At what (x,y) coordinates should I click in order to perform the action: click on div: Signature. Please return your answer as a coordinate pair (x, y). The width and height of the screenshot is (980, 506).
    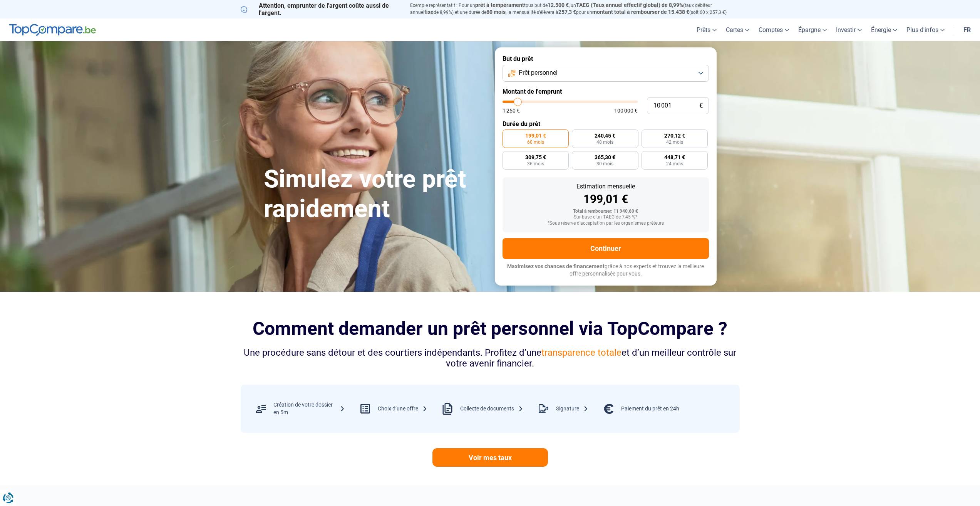
    Looking at the image, I should click on (572, 409).